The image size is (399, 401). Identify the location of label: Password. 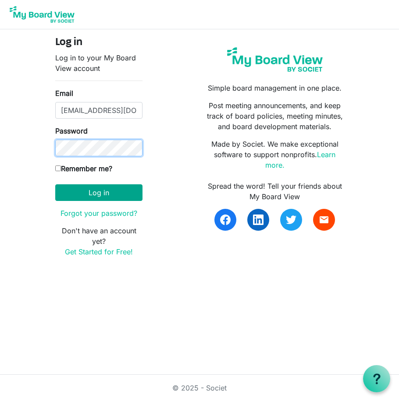
(71, 131).